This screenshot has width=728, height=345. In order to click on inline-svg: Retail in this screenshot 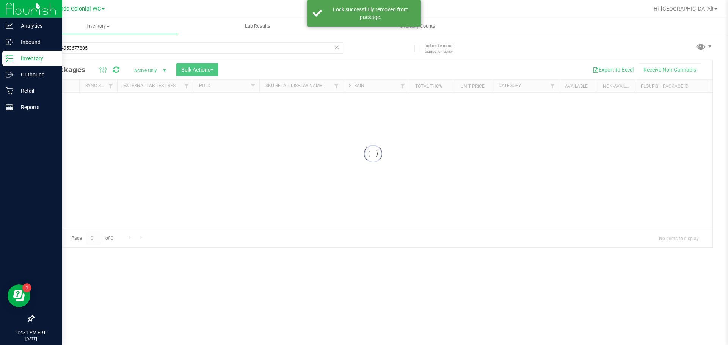, I will do `click(9, 91)`.